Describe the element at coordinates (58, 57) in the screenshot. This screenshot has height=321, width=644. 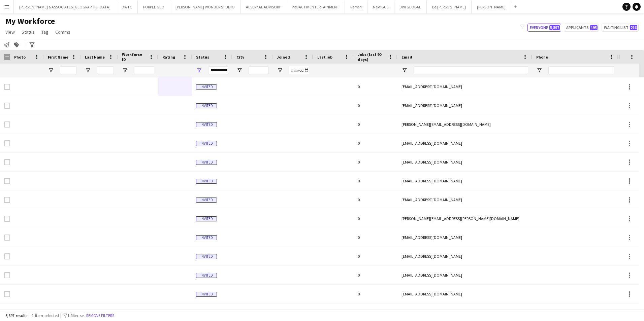
I see `span: First Name` at that location.